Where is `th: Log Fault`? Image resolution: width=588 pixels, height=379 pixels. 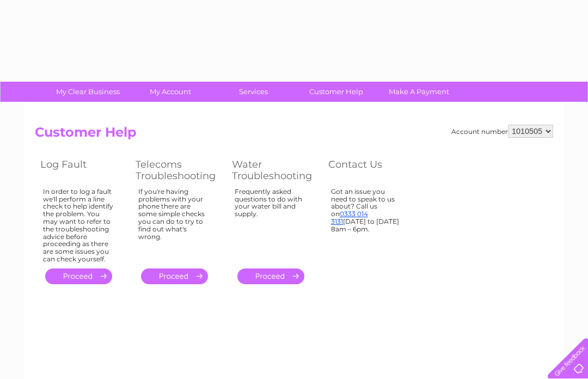 th: Log Fault is located at coordinates (82, 170).